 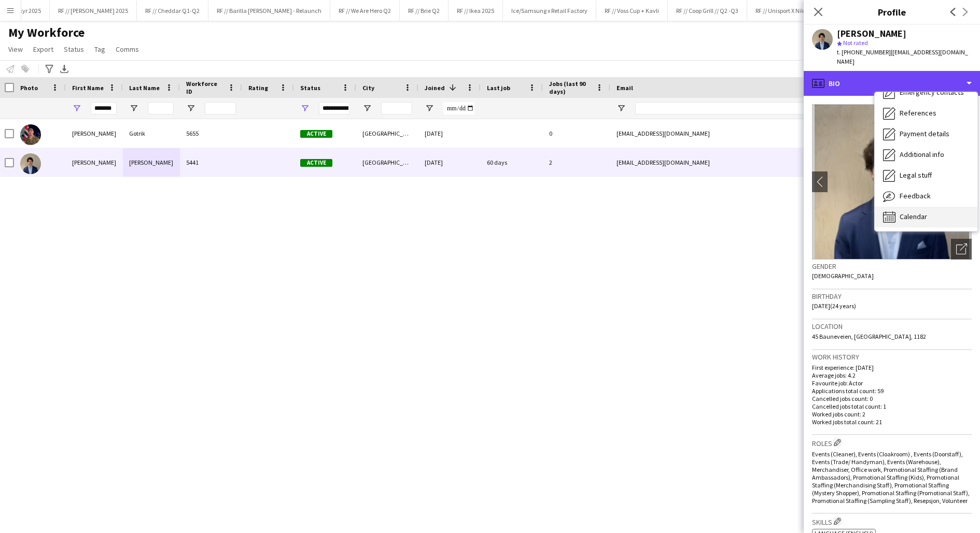 I want to click on span: Emergency contacts, so click(x=932, y=92).